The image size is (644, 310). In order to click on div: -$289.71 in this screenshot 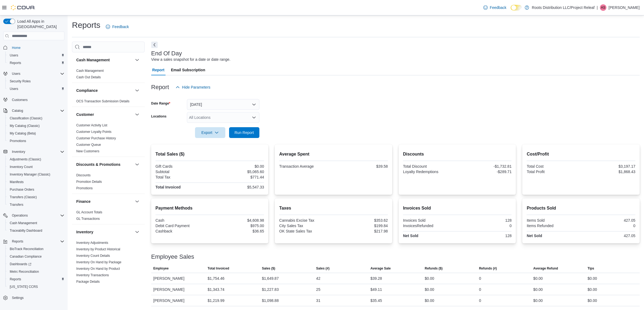, I will do `click(485, 171)`.